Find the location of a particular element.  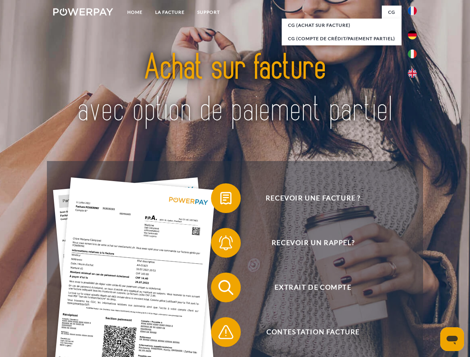

a: CG (achat sur facture) is located at coordinates (341, 25).